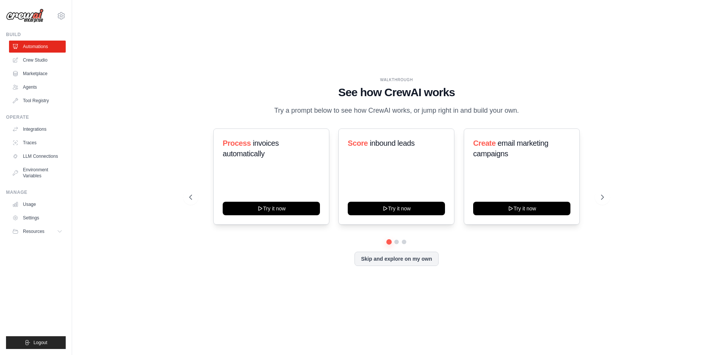 This screenshot has width=721, height=355. Describe the element at coordinates (37, 101) in the screenshot. I see `a: Tool Registry` at that location.